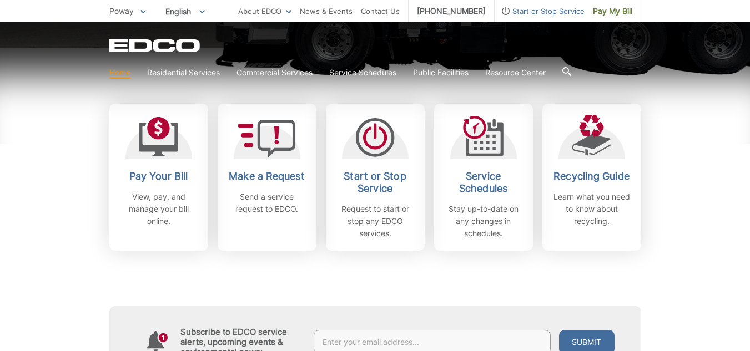 This screenshot has width=750, height=351. Describe the element at coordinates (185, 11) in the screenshot. I see `span: English` at that location.